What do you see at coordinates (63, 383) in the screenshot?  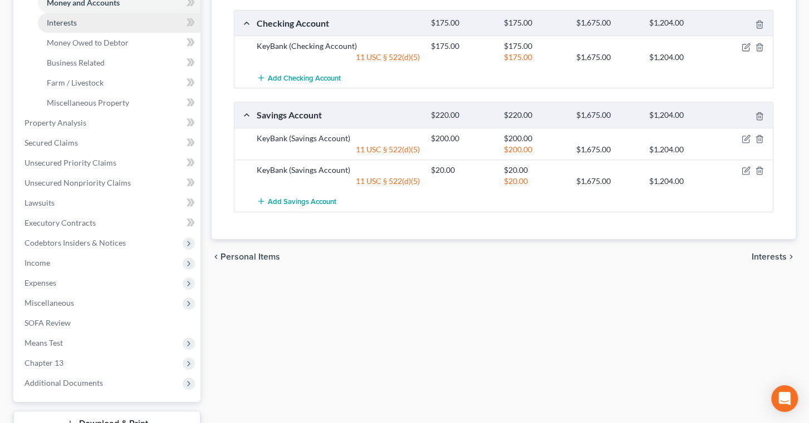 I see `span: Additional Documents` at bounding box center [63, 383].